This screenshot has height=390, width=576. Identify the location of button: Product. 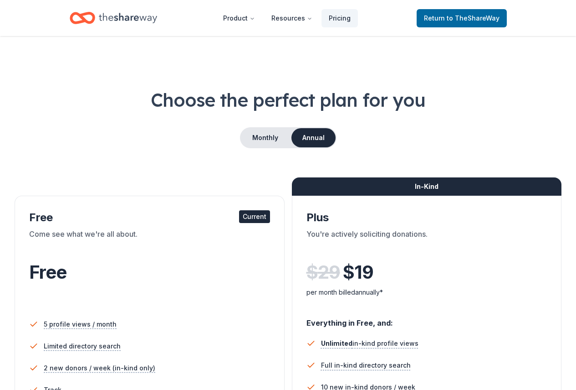
(239, 18).